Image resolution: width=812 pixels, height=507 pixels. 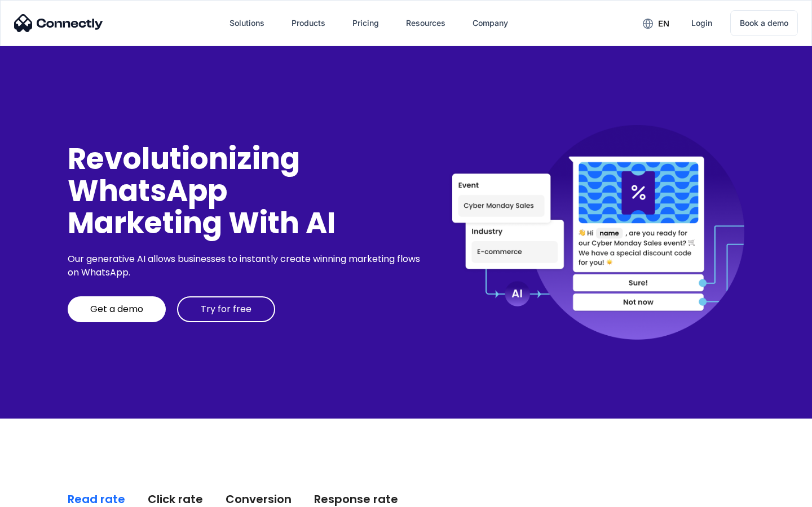 I want to click on div: Login, so click(x=702, y=23).